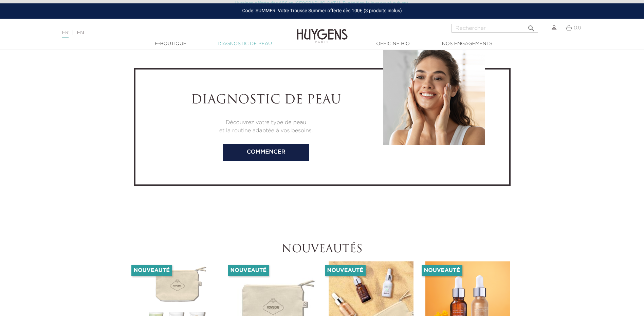 The image size is (644, 316). Describe the element at coordinates (171, 44) in the screenshot. I see `a: E-Boutique` at that location.